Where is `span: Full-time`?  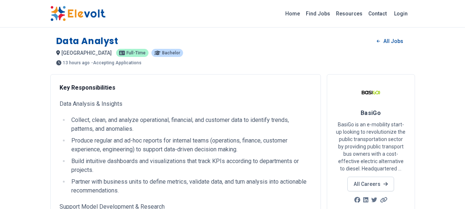 span: Full-time is located at coordinates (136, 53).